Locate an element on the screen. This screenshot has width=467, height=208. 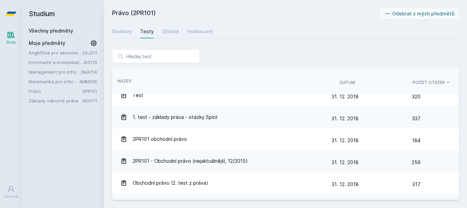
span: 1. test - základy práva - otázky Spirit is located at coordinates (175, 117).